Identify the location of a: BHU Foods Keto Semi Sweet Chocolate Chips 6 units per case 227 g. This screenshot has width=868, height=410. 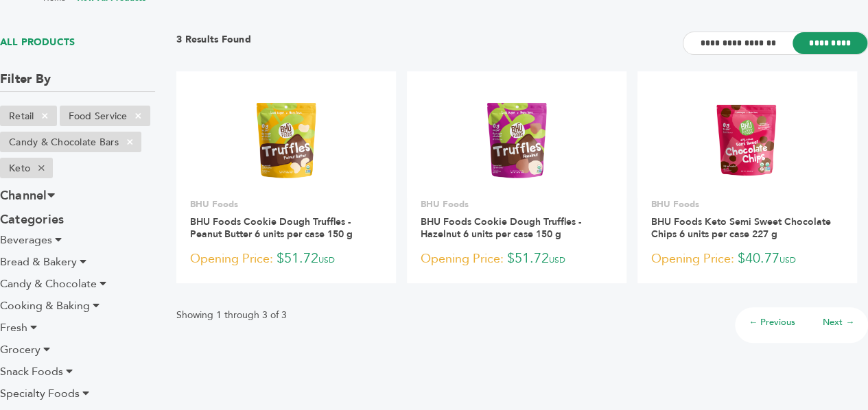
(741, 228).